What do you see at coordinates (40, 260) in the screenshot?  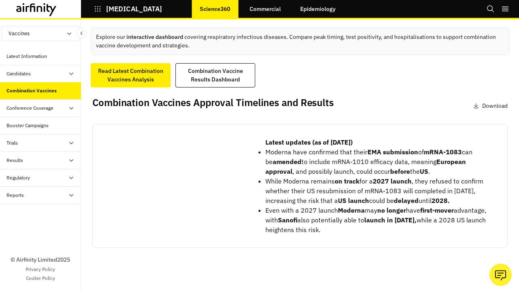 I see `p: © Airfinity Limited 2025` at bounding box center [40, 260].